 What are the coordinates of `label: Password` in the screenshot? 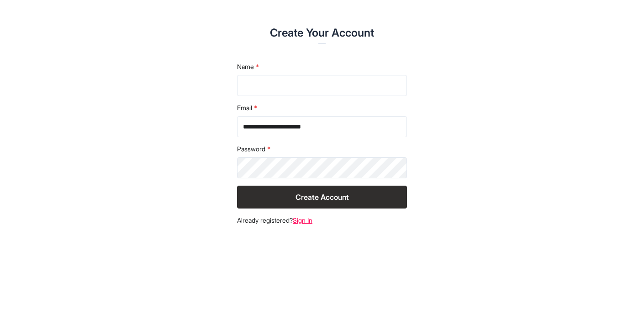 It's located at (322, 149).